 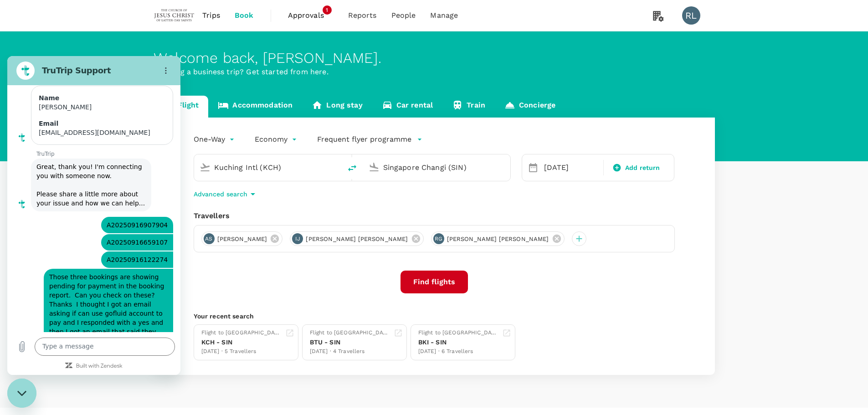 What do you see at coordinates (364, 139) in the screenshot?
I see `p: Frequent flyer programme` at bounding box center [364, 139].